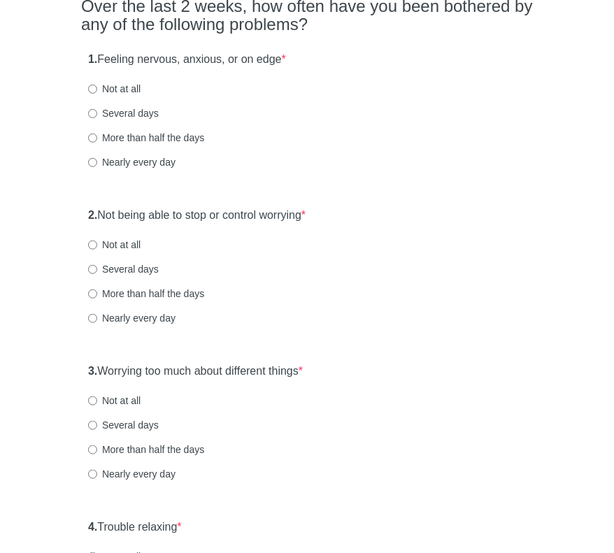 This screenshot has height=553, width=614. I want to click on label: Trouble relaxing, so click(135, 527).